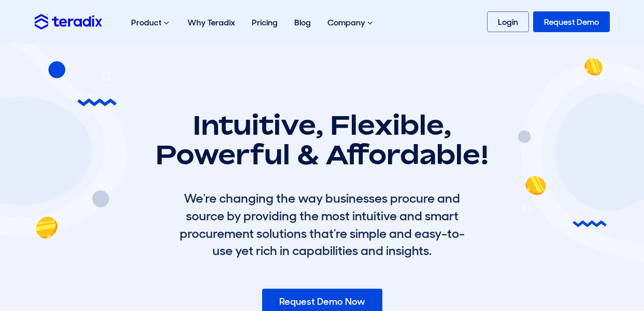 The height and width of the screenshot is (311, 644). I want to click on div: Company, so click(350, 23).